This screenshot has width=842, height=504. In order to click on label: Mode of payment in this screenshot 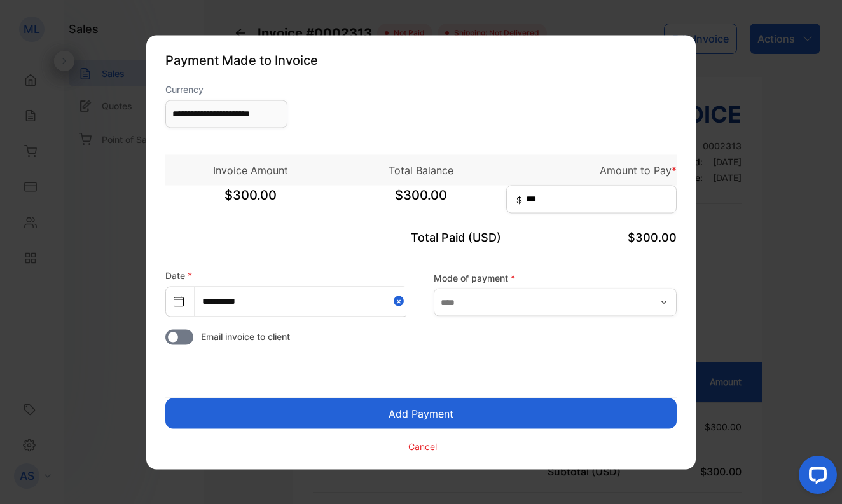, I will do `click(556, 278)`.